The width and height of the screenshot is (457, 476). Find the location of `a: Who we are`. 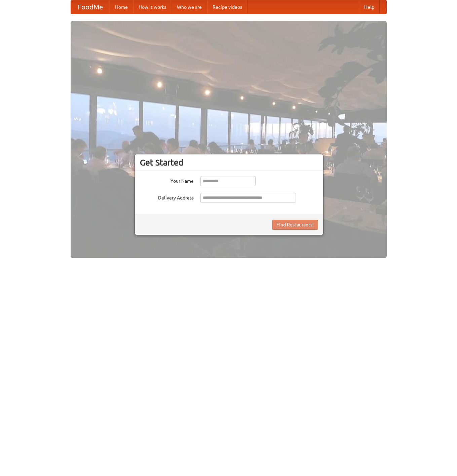

a: Who we are is located at coordinates (189, 7).